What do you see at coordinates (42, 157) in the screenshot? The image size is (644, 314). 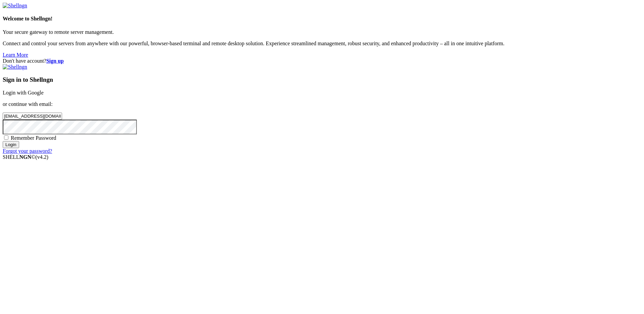 I see `span: 4.2.0` at bounding box center [42, 157].